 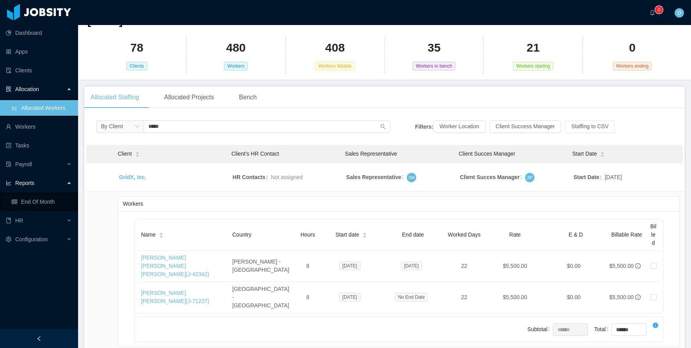 I want to click on strong: Filters:, so click(x=424, y=126).